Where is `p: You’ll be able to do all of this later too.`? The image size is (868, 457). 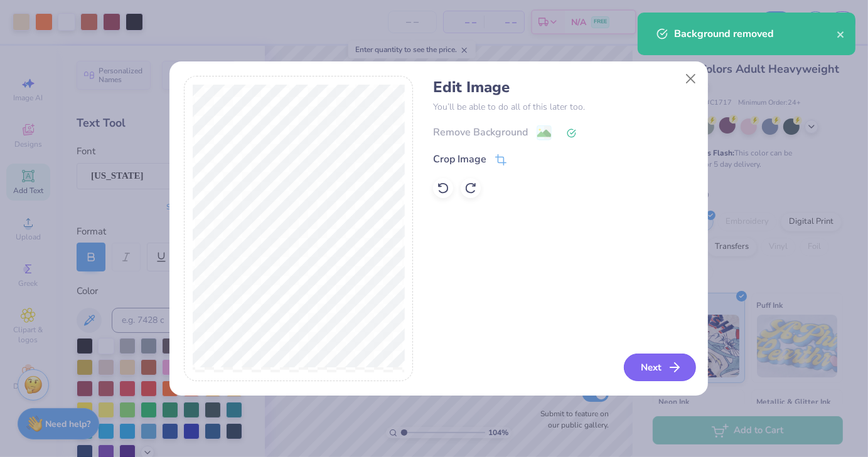
p: You’ll be able to do all of this later too. is located at coordinates (563, 107).